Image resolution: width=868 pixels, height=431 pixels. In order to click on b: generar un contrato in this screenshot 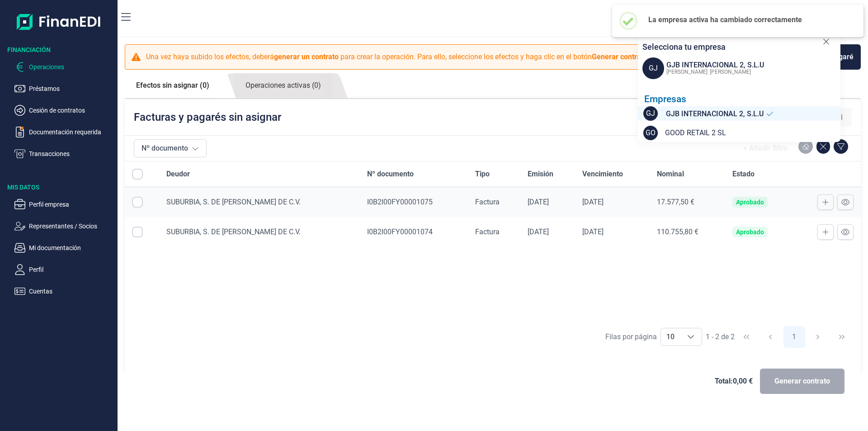, I will do `click(306, 57)`.